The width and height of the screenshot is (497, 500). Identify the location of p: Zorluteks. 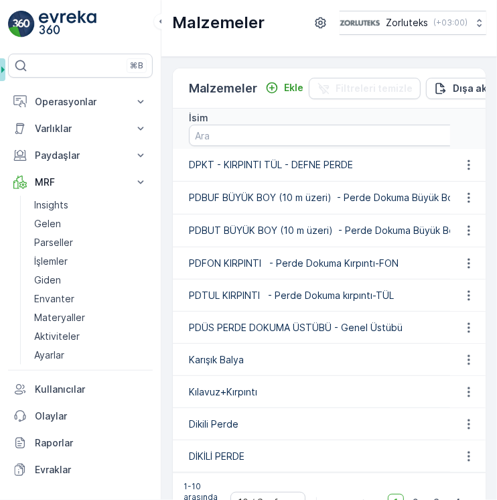
(407, 23).